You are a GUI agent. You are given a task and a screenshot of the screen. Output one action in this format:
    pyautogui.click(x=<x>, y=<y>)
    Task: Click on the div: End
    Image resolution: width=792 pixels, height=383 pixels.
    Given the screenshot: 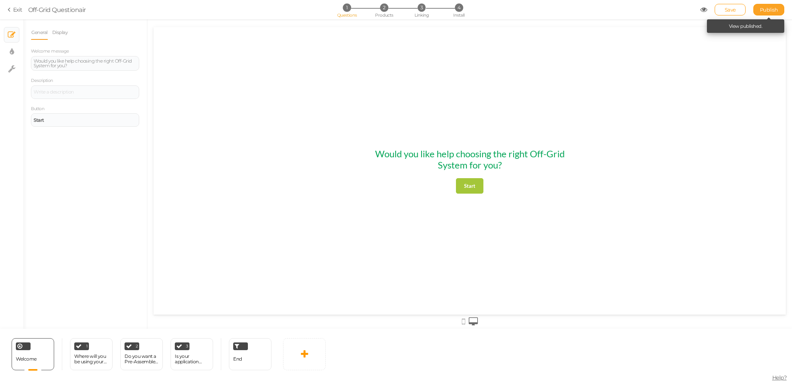 What is the action you would take?
    pyautogui.click(x=250, y=354)
    